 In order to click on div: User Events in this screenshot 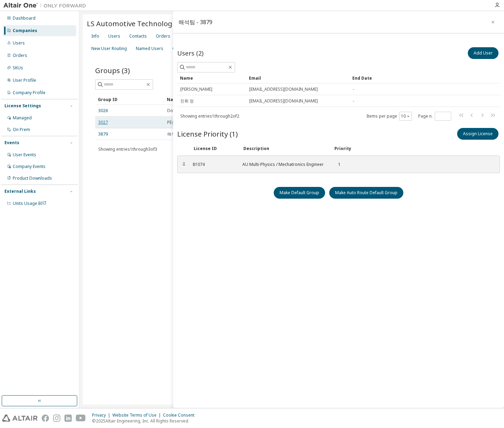, I will do `click(24, 155)`.